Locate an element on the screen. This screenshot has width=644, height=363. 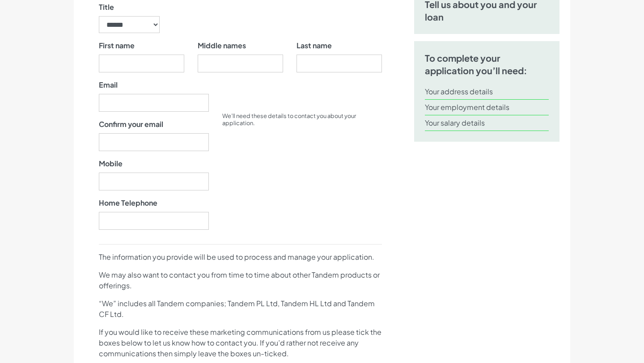
p: If you would like to receive these marketing communications from us please tick the boxes below t... is located at coordinates (240, 343).